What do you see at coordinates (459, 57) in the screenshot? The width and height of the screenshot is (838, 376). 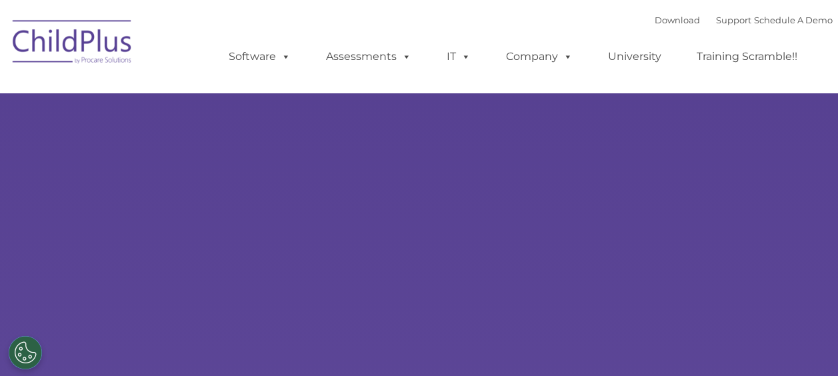 I see `a: IT` at bounding box center [459, 57].